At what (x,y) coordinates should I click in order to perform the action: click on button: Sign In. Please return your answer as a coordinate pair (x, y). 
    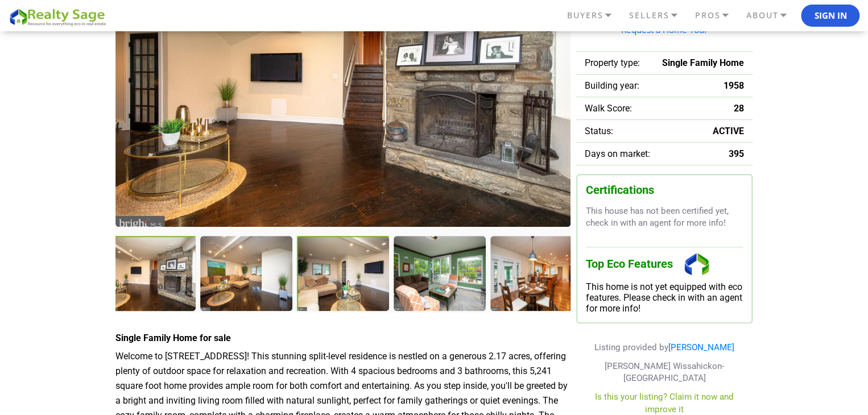
    Looking at the image, I should click on (830, 16).